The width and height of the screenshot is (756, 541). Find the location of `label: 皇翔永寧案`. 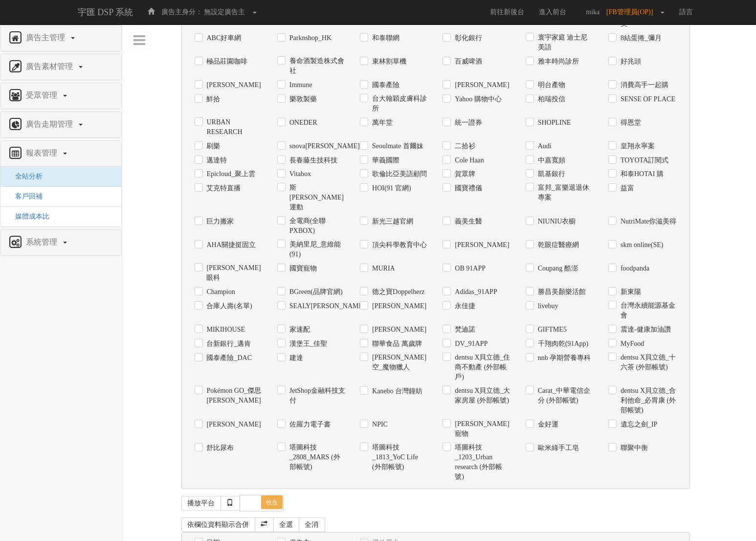

label: 皇翔永寧案 is located at coordinates (636, 146).